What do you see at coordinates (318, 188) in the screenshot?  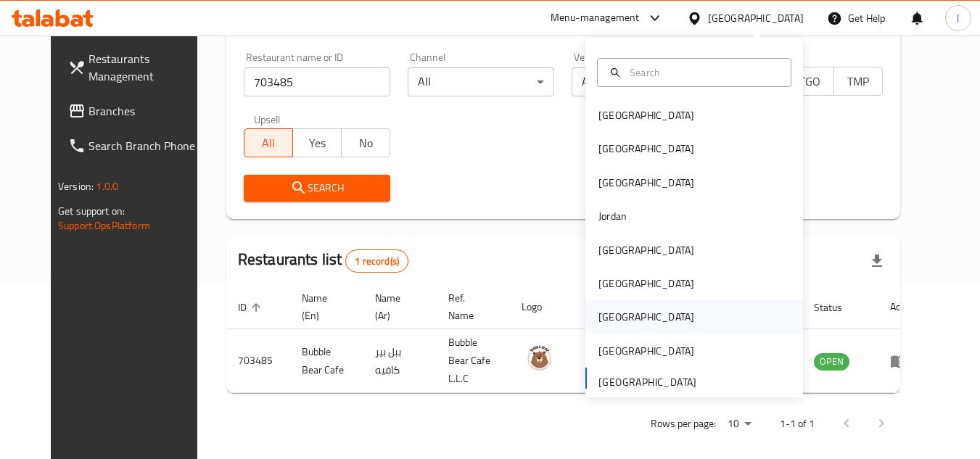 I see `span: Search` at bounding box center [318, 188].